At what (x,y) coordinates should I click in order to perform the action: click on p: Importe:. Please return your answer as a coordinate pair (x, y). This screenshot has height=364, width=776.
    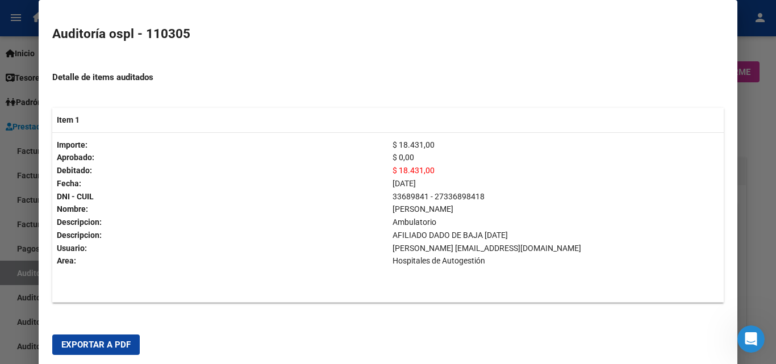
    Looking at the image, I should click on (220, 145).